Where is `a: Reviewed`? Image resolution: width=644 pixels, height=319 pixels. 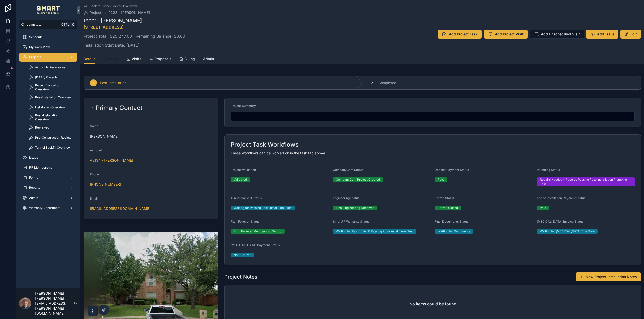
a: Reviewed is located at coordinates (52, 128).